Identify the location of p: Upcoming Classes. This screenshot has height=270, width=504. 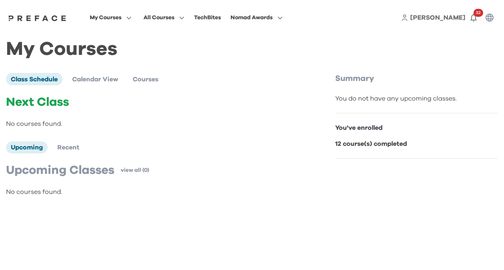
(60, 171).